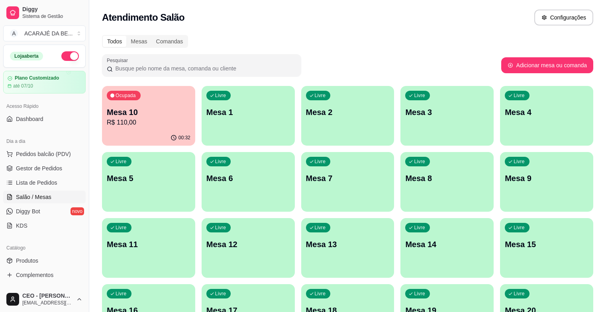 The height and width of the screenshot is (312, 606). I want to click on a: Lista de Pedidos, so click(44, 183).